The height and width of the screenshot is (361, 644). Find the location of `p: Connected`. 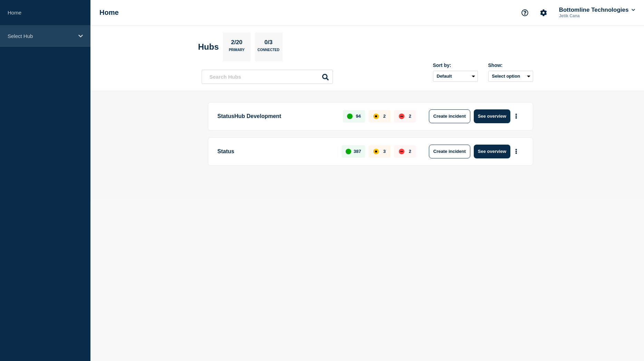

p: Connected is located at coordinates (268, 51).